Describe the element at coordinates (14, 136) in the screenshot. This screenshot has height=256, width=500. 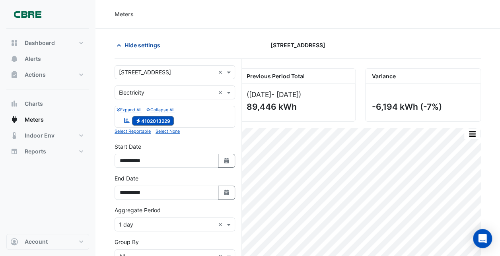
I see `app-icon: Indoor Env` at that location.